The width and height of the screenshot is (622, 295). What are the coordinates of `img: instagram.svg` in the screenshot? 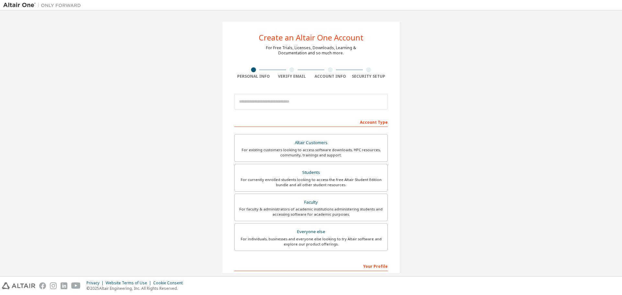 It's located at (53, 286).